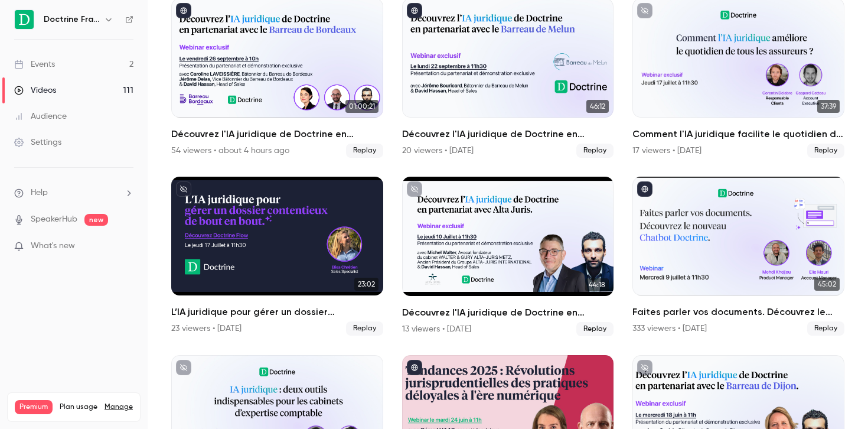  What do you see at coordinates (119, 407) in the screenshot?
I see `a: Manage` at bounding box center [119, 407].